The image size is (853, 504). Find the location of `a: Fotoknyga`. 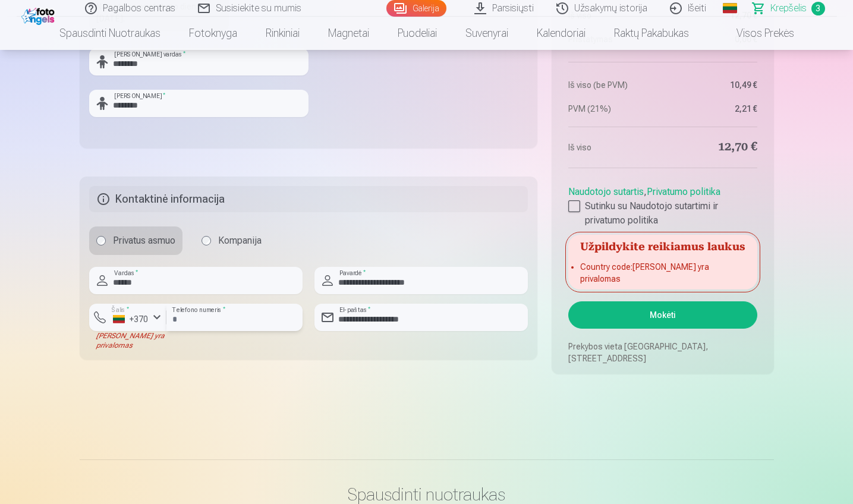

a: Fotoknyga is located at coordinates (213, 34).